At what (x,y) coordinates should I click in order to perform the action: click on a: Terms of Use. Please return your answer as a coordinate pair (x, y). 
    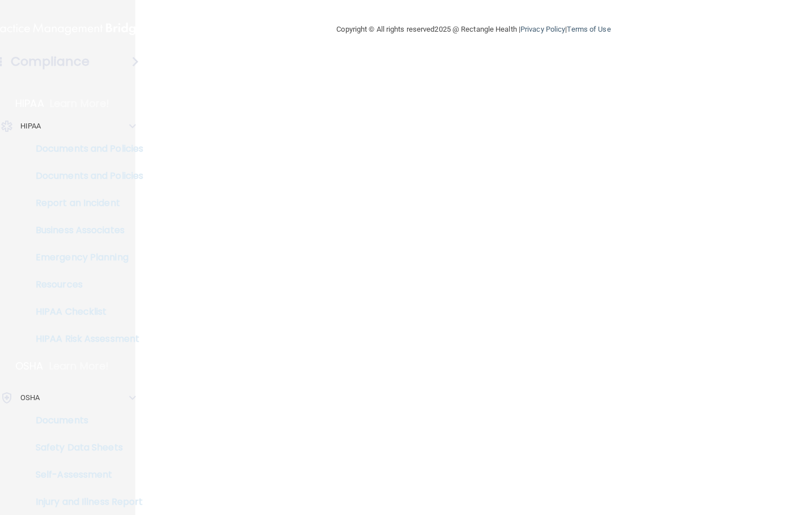
    Looking at the image, I should click on (589, 29).